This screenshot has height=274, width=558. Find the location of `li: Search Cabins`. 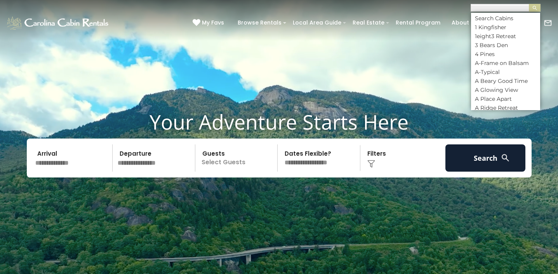

li: Search Cabins is located at coordinates (506, 18).